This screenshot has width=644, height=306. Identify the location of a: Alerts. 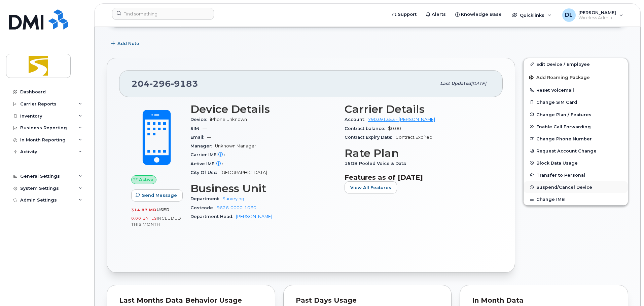
(436, 14).